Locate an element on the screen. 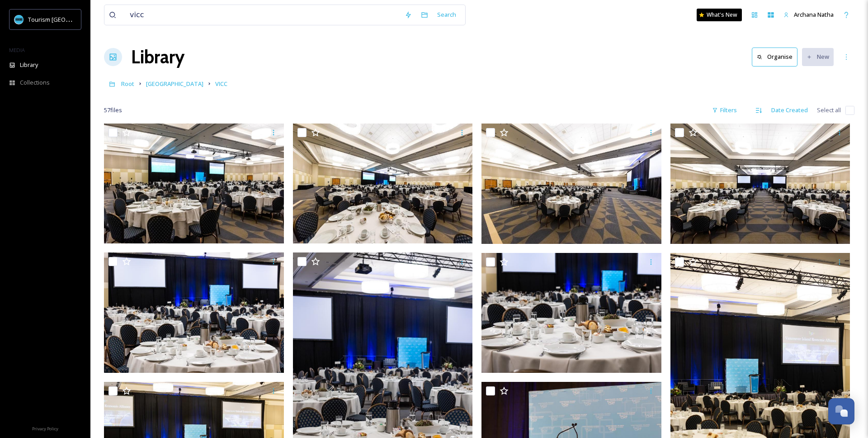  input: Search your library is located at coordinates (263, 15).